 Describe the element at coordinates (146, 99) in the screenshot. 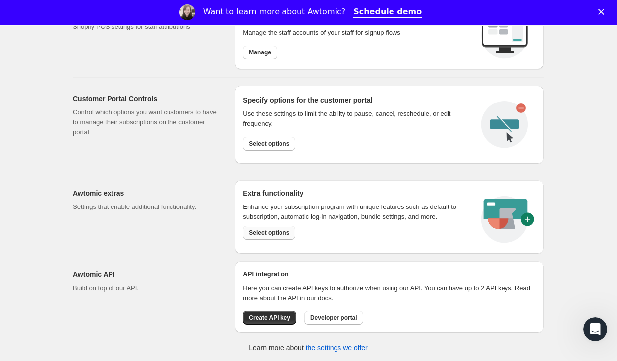

I see `h2: Customer Portal Controls` at that location.